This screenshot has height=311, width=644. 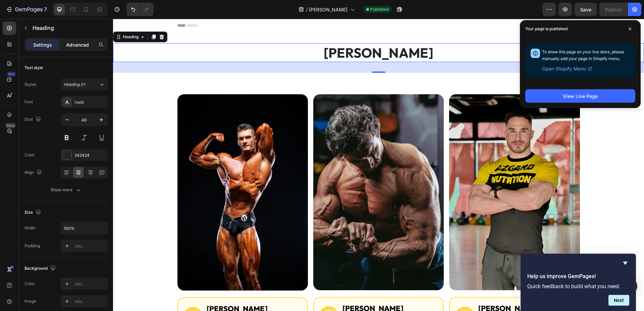 I want to click on p: Heading, so click(x=69, y=28).